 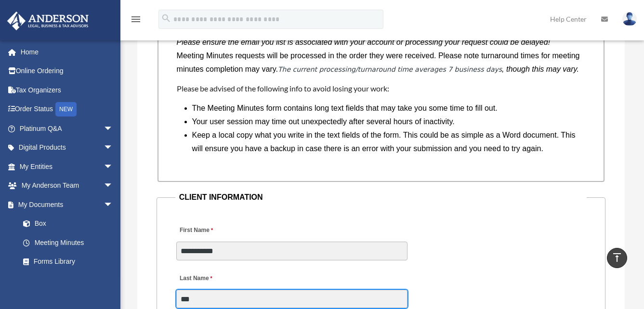 What do you see at coordinates (364, 42) in the screenshot?
I see `i: Please ensure the email you list is associated with your account or processing your request could...` at bounding box center [364, 42].